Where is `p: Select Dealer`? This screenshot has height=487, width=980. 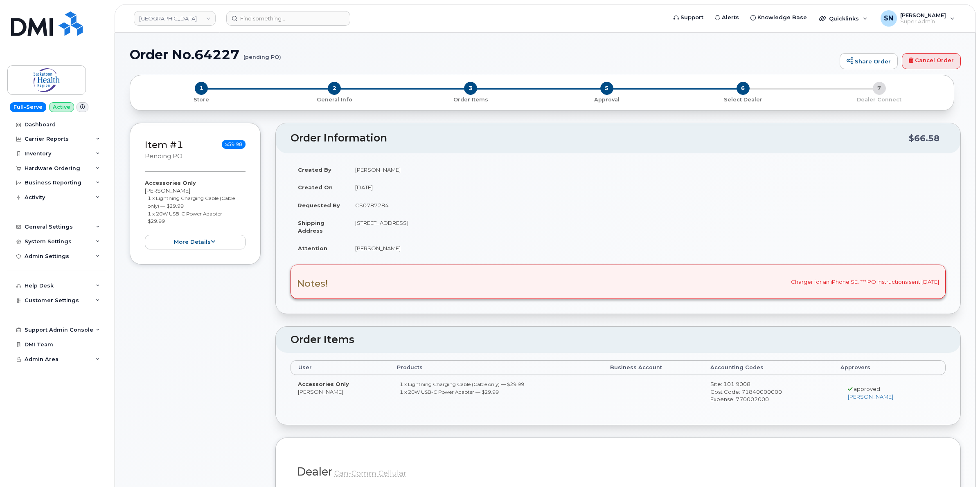
p: Select Dealer is located at coordinates (743, 100).